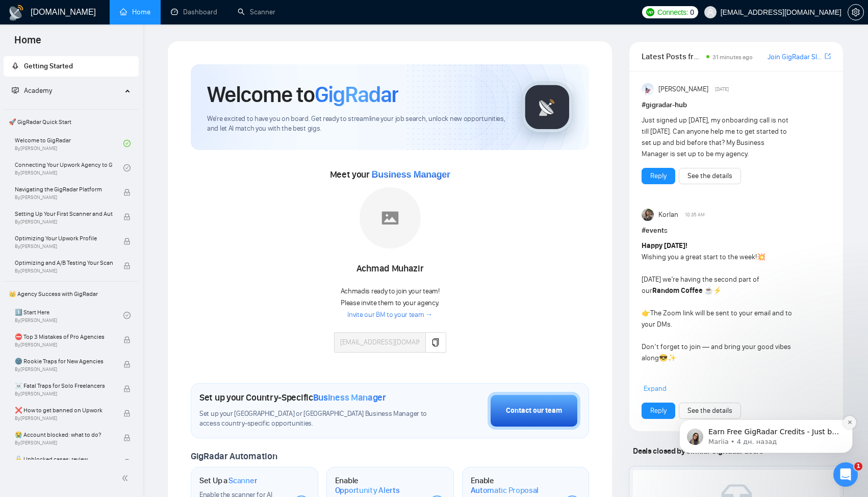  I want to click on span: Expand, so click(655, 389).